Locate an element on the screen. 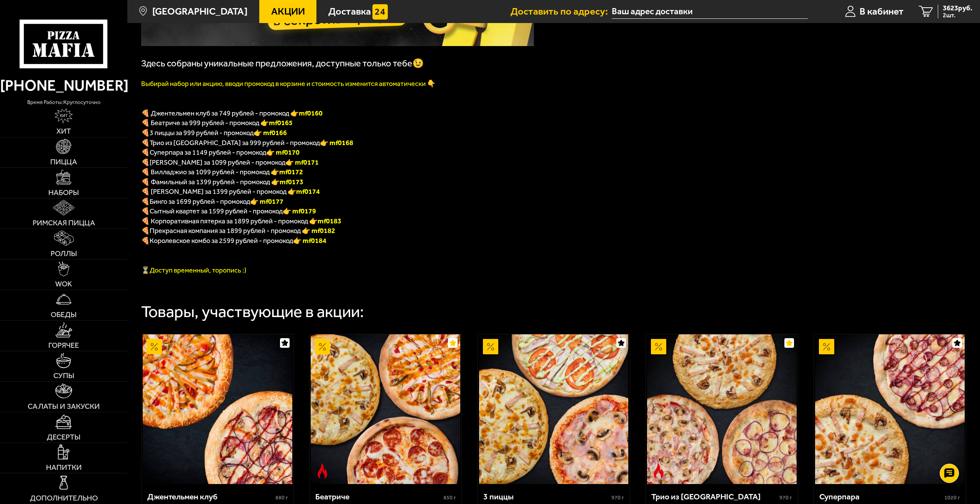 The image size is (980, 504). span: 3 пиццы за 999 рублей - промокод is located at coordinates (202, 133).